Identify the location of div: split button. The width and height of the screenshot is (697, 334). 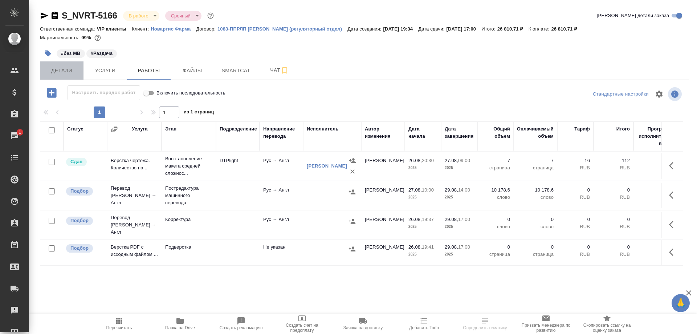
(621, 94).